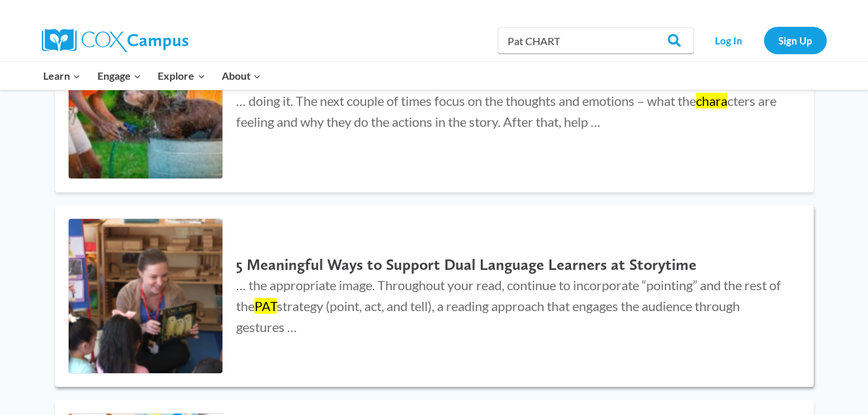 The height and width of the screenshot is (415, 868). Describe the element at coordinates (795, 40) in the screenshot. I see `a: Sign Up` at that location.